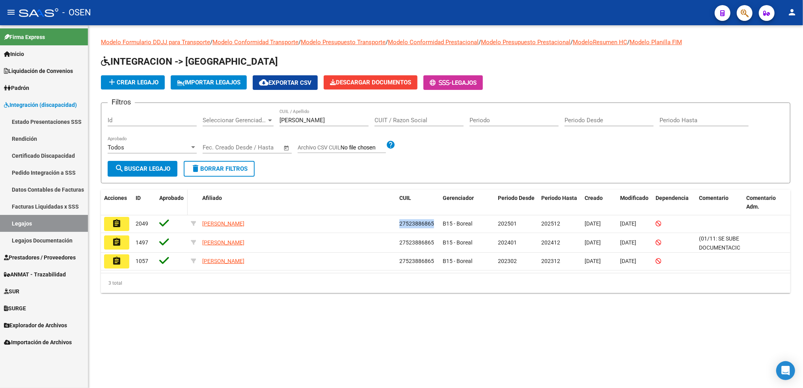 The height and width of the screenshot is (388, 803). What do you see at coordinates (256, 42) in the screenshot?
I see `a: Modelo Conformidad Transporte` at bounding box center [256, 42].